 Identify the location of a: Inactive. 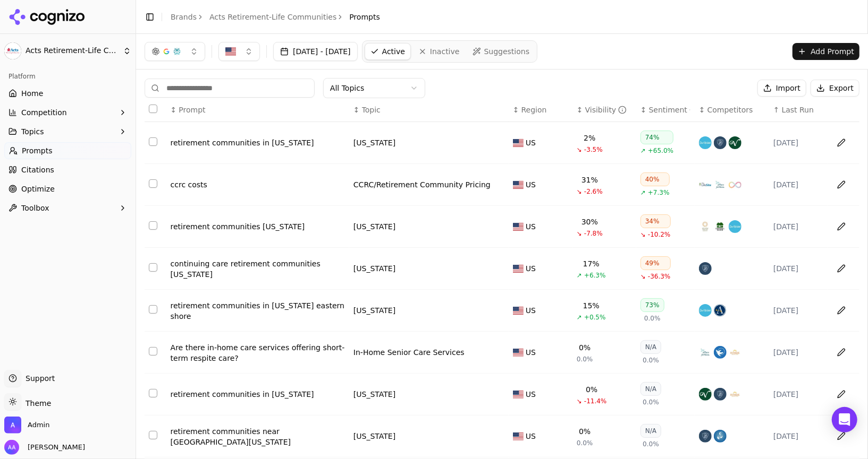
(439, 51).